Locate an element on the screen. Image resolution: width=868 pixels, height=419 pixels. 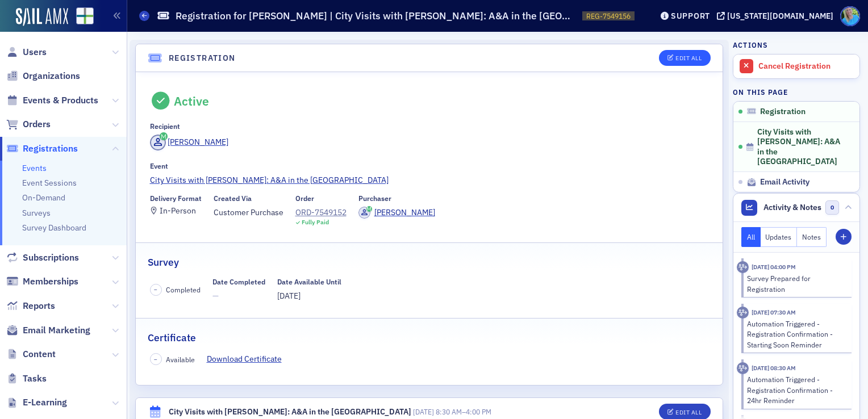
a: Orders is located at coordinates (29, 124).